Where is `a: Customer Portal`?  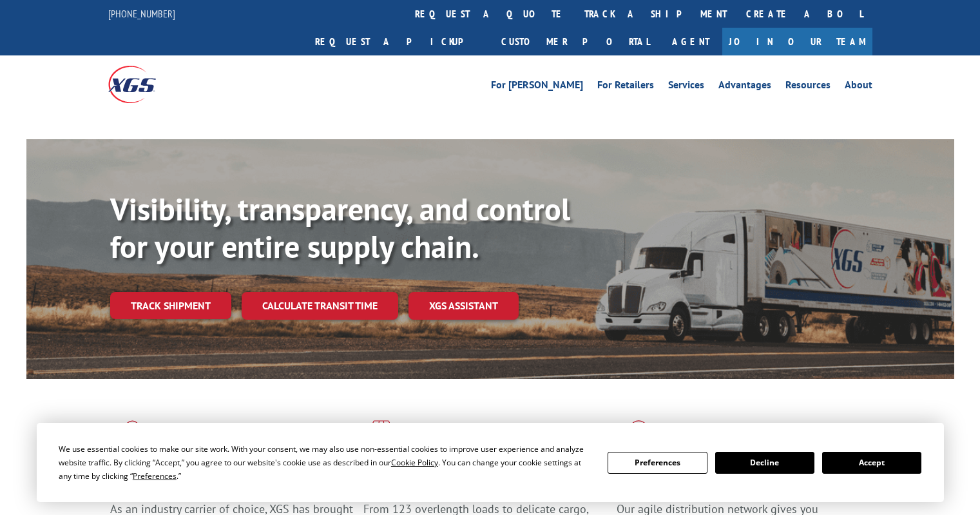
a: Customer Portal is located at coordinates (576, 42).